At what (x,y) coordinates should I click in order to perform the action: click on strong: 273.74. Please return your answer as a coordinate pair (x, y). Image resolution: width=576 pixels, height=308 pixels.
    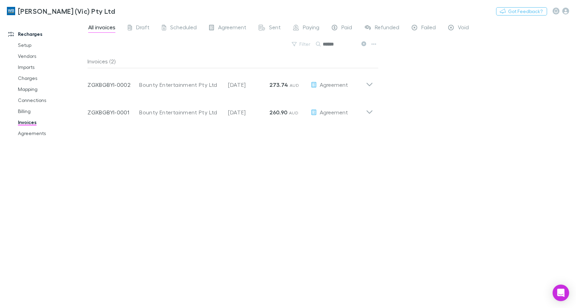
    Looking at the image, I should click on (279, 85).